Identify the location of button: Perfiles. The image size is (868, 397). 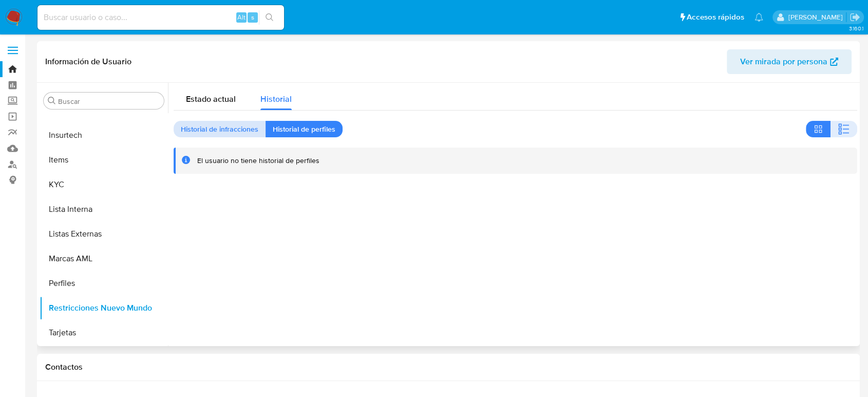
(104, 283).